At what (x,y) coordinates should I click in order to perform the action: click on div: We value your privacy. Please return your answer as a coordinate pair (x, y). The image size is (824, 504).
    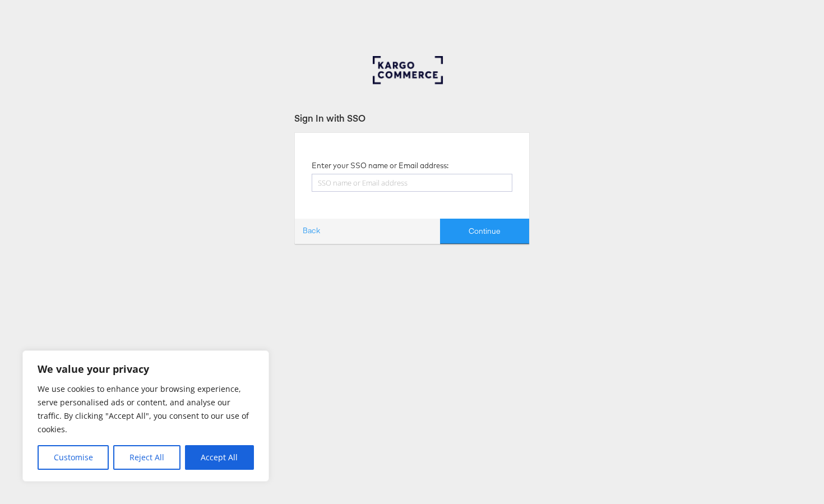
    Looking at the image, I should click on (146, 416).